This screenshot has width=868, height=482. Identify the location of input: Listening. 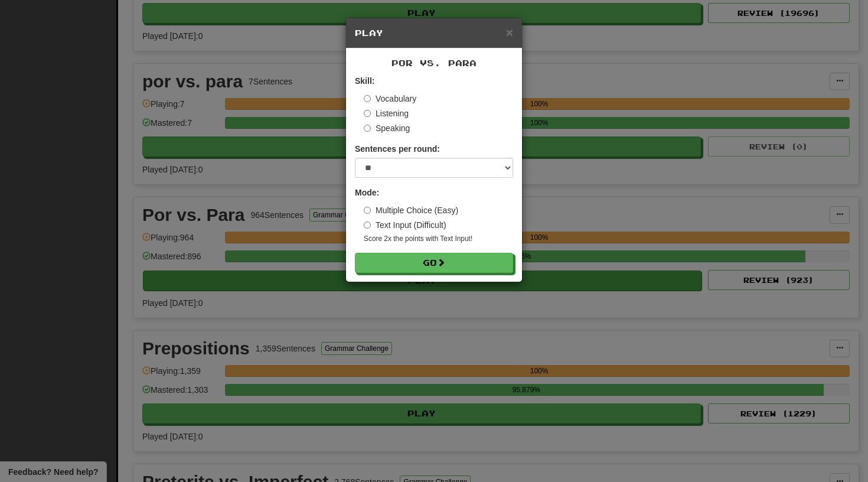
(367, 114).